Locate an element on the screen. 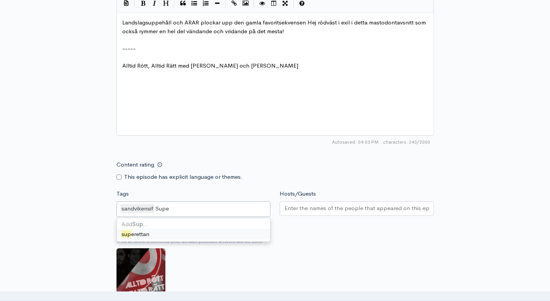  div: erettan is located at coordinates (194, 234).